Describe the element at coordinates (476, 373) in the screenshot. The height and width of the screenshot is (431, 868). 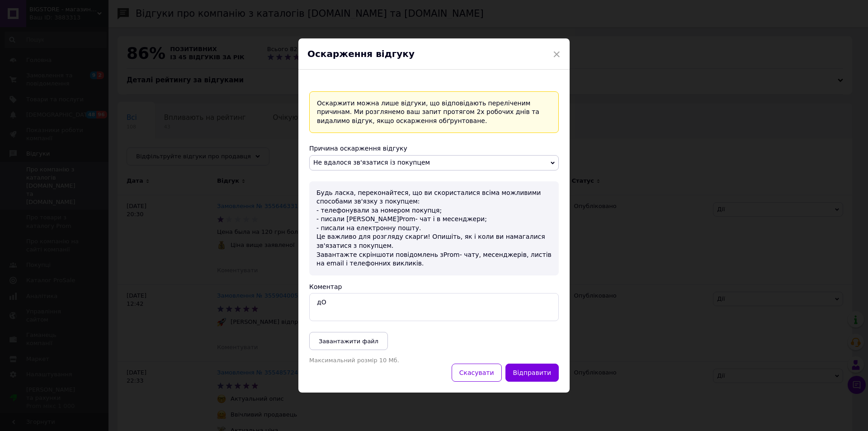
I see `button: Скасувати` at that location.